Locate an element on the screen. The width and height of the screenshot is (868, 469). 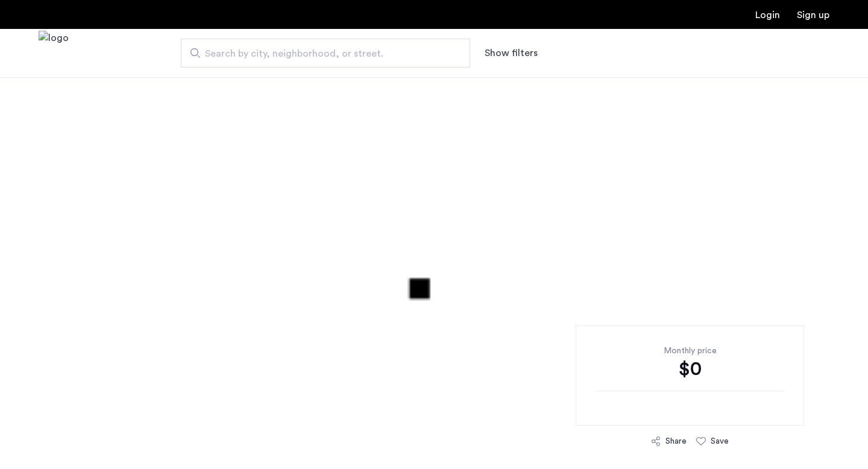
span: Search by city, neighborhood, or street. is located at coordinates (321, 53).